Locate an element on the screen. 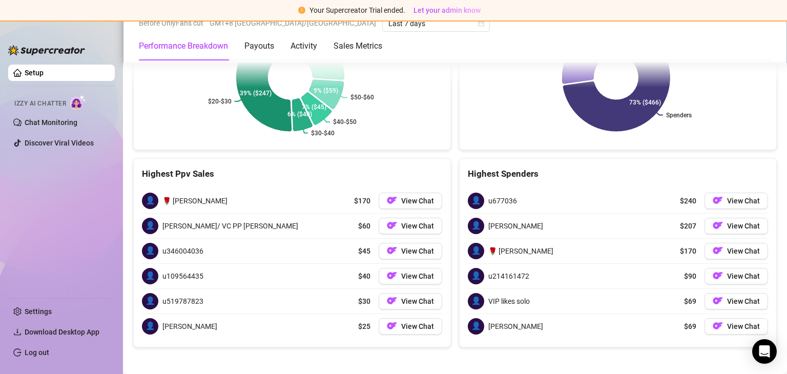  img: AI Chatter is located at coordinates (78, 102).